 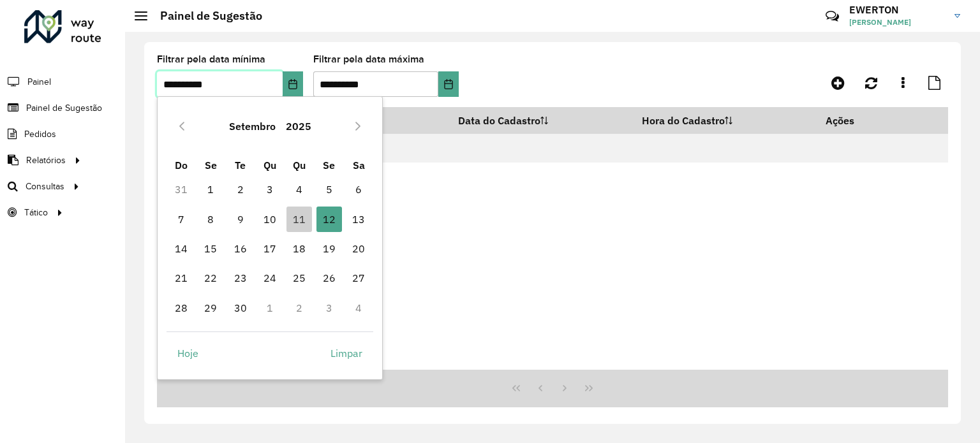 What do you see at coordinates (240, 309) in the screenshot?
I see `span: 30` at bounding box center [240, 309].